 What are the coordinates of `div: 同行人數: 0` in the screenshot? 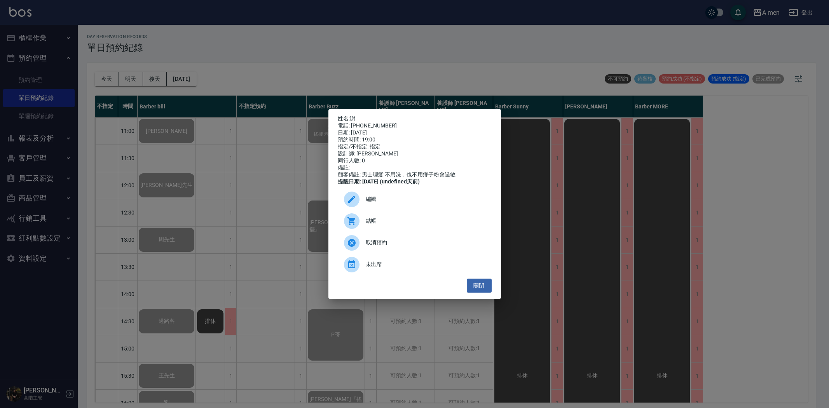 It's located at (415, 161).